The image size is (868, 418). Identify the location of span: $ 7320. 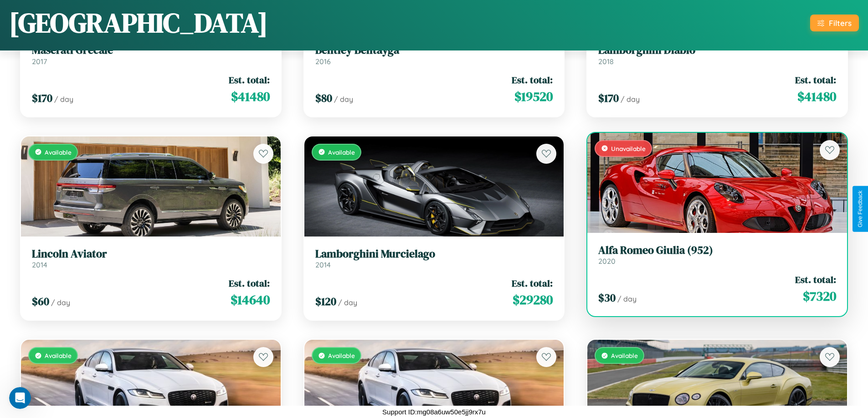
(819, 296).